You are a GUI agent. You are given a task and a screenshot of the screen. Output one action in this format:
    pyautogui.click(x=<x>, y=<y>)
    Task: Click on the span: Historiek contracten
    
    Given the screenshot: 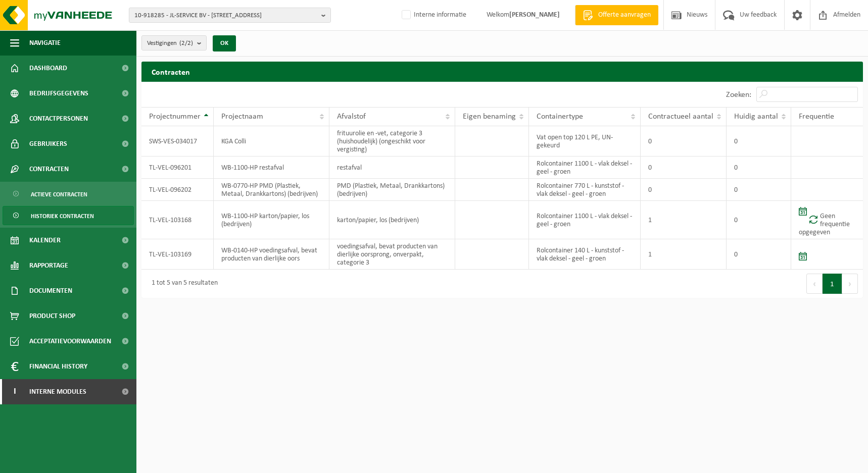 What is the action you would take?
    pyautogui.click(x=62, y=216)
    